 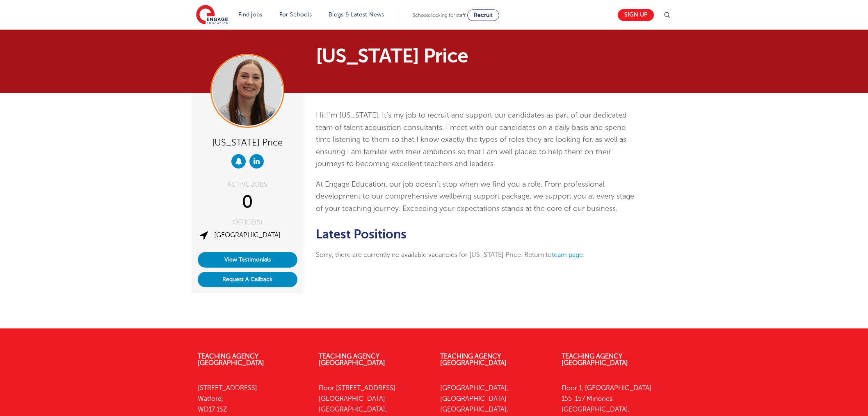 I want to click on span: Schools looking for staff, so click(x=439, y=15).